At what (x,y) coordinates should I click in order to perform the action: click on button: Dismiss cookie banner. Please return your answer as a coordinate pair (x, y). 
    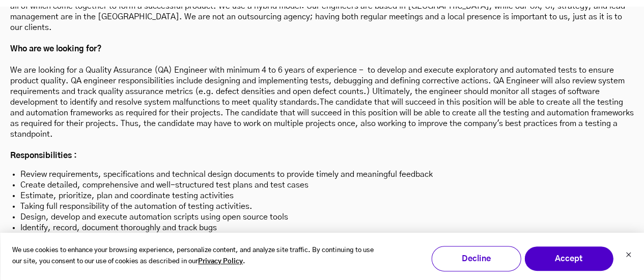
    Looking at the image, I should click on (628, 256).